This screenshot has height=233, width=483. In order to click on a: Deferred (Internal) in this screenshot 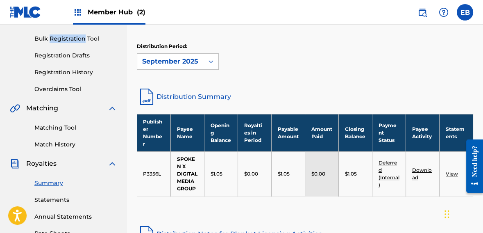, I will do `click(389, 173)`.